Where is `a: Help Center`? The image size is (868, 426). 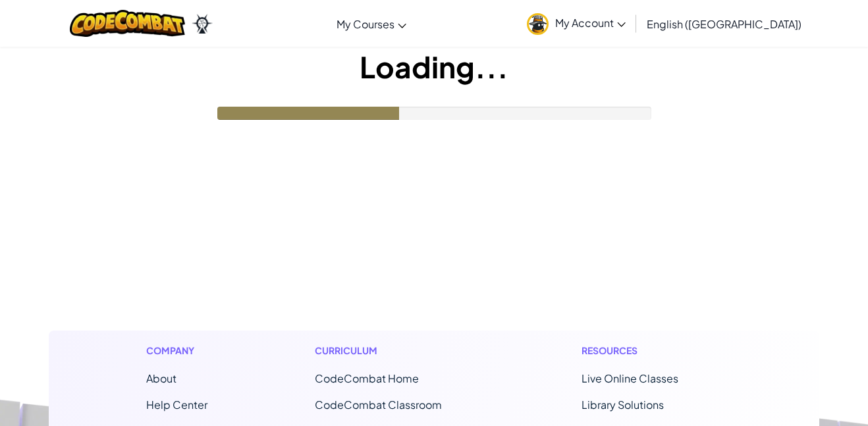 a: Help Center is located at coordinates (177, 404).